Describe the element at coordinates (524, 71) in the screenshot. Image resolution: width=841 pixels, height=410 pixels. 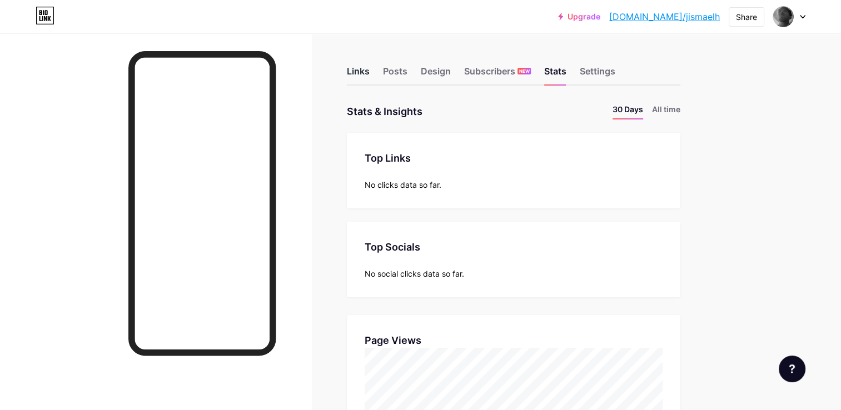
I see `span: NEW` at that location.